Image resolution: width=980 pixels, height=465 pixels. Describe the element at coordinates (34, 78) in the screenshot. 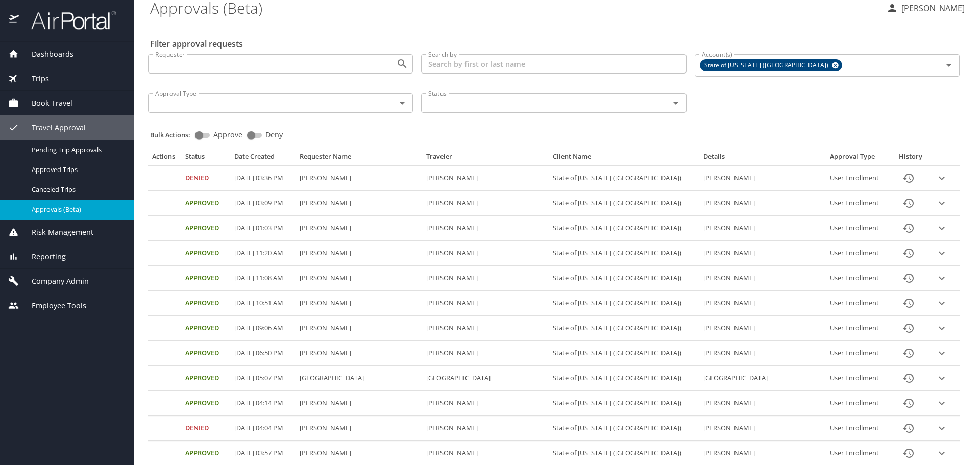

I see `span: Trips` at that location.